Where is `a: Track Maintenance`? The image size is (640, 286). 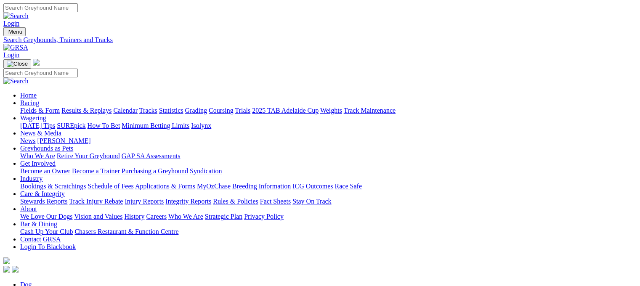
a: Track Maintenance is located at coordinates (369, 110).